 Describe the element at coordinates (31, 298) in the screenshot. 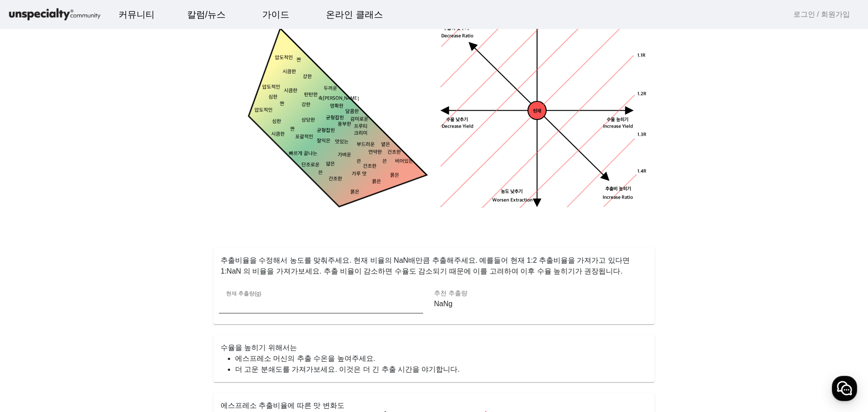

I see `a: 홈` at that location.